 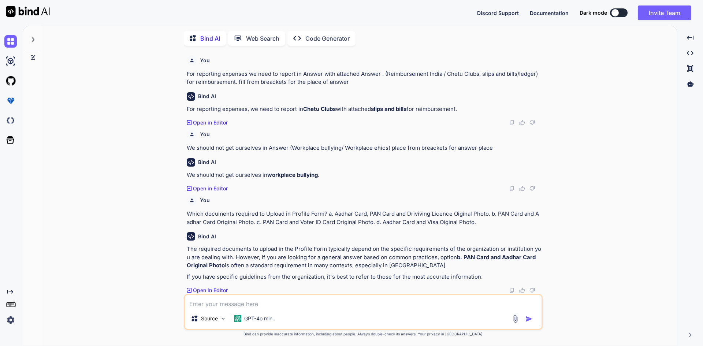 I want to click on img: darkCloudIdeIcon, so click(x=11, y=121).